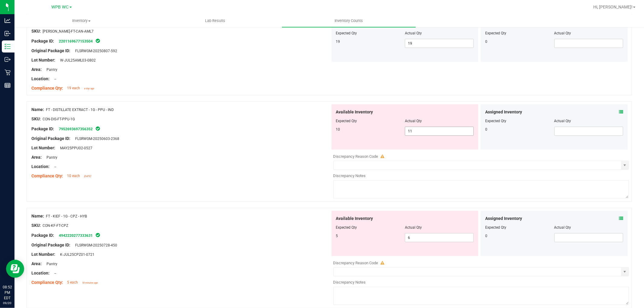  Describe the element at coordinates (439, 43) in the screenshot. I see `input: 19` at that location.